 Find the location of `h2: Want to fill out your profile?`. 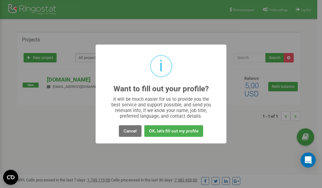

h2: Want to fill out your profile? is located at coordinates (161, 89).